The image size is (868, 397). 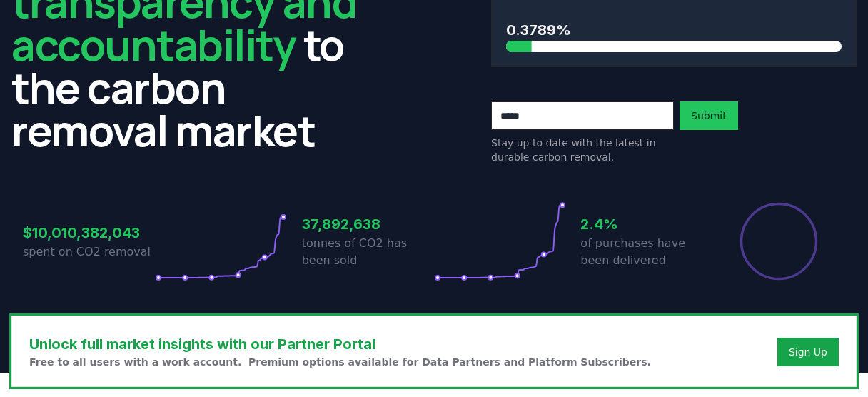 What do you see at coordinates (582, 150) in the screenshot?
I see `p: Stay up to date with the latest in durable carbon removal.` at bounding box center [582, 150].